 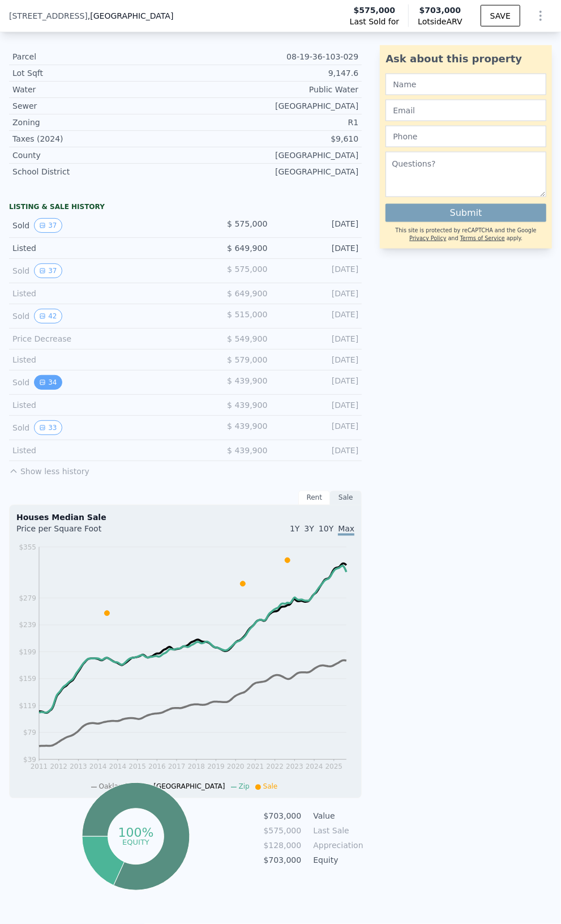 What do you see at coordinates (336, 860) in the screenshot?
I see `td: Equity` at bounding box center [336, 860].